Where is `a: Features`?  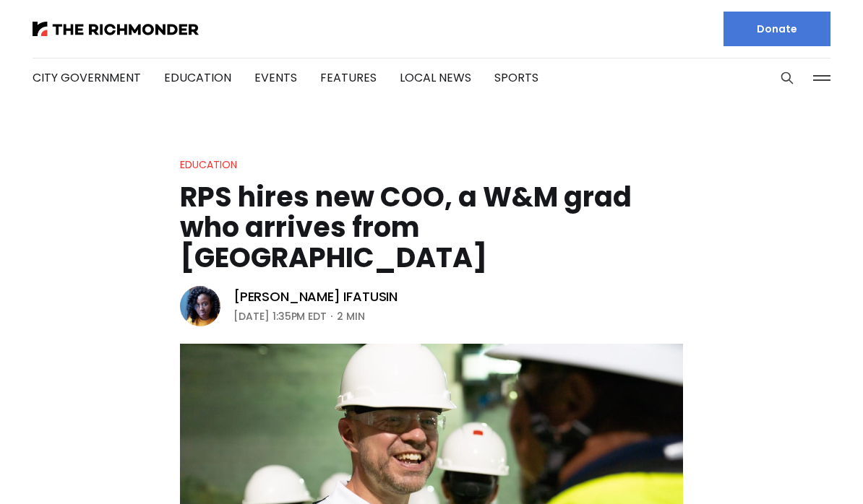 a: Features is located at coordinates (348, 77).